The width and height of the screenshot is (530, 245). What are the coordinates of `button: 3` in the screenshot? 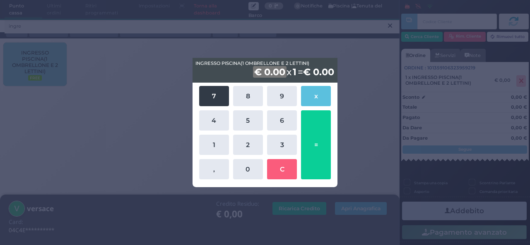 It's located at (282, 145).